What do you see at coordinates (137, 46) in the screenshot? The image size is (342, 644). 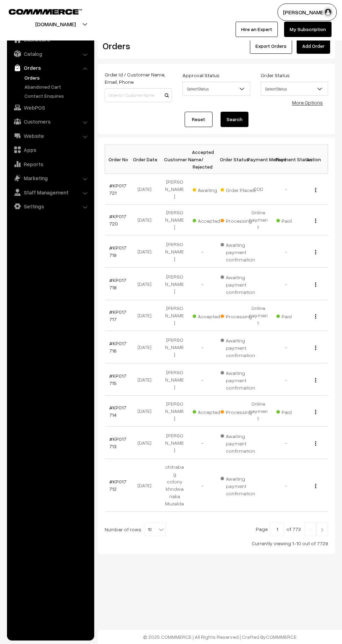 I see `h2: Orders` at bounding box center [137, 46].